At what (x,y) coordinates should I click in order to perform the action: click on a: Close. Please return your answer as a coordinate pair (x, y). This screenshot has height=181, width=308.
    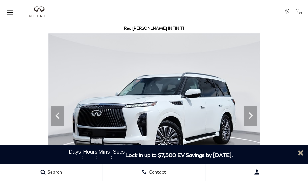
    Looking at the image, I should click on (301, 153).